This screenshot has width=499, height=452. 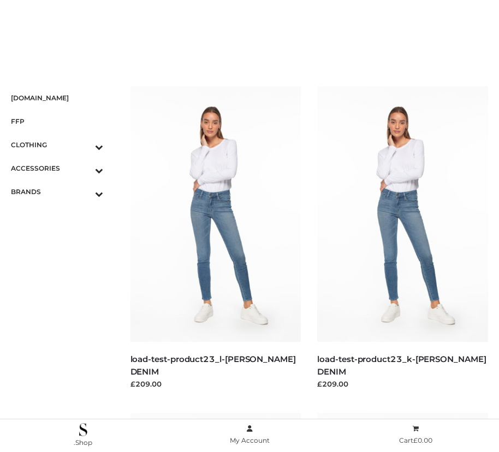 I want to click on span: ACCESSORIES, so click(x=57, y=168).